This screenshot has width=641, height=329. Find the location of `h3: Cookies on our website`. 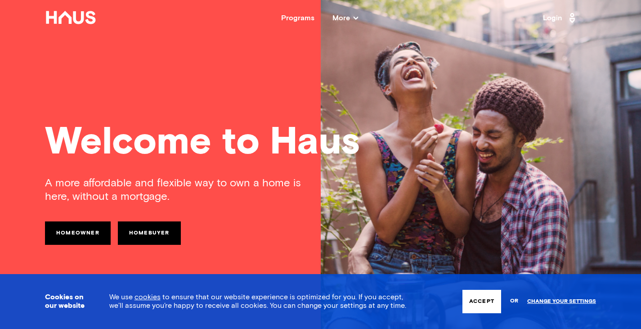

h3: Cookies on our website is located at coordinates (66, 302).